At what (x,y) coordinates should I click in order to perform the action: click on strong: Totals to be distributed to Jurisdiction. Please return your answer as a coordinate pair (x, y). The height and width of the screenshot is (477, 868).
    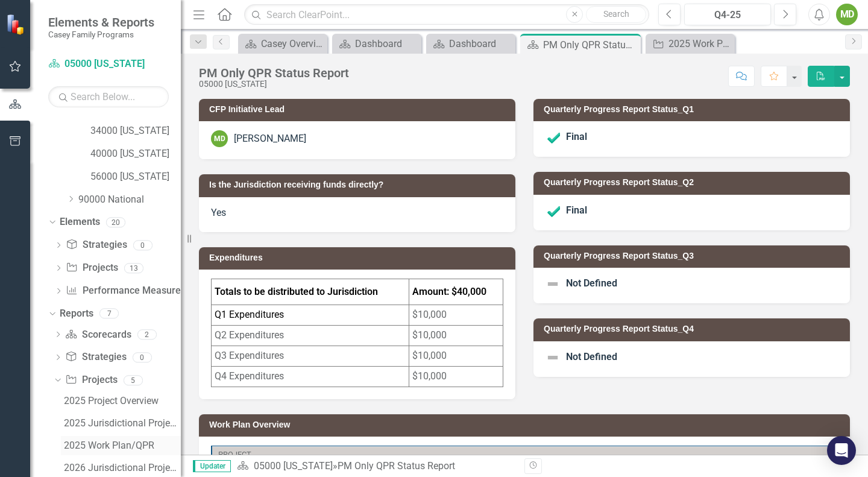
    Looking at the image, I should click on (296, 292).